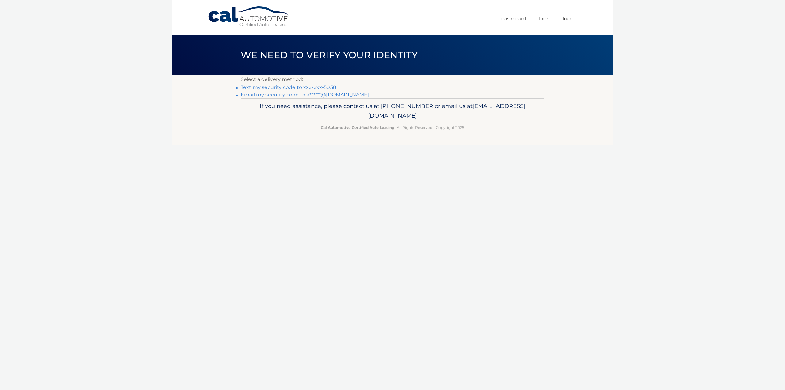 The image size is (785, 390). What do you see at coordinates (570, 18) in the screenshot?
I see `a: Logout` at bounding box center [570, 18].